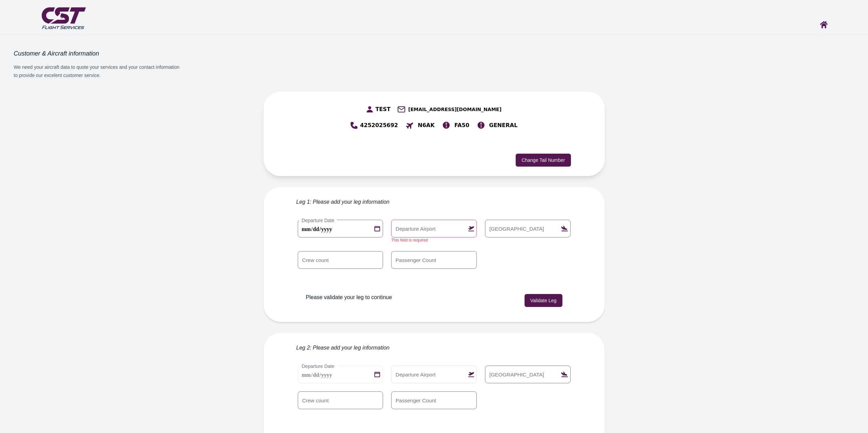 This screenshot has height=433, width=868. I want to click on button: Validate Leg, so click(543, 300).